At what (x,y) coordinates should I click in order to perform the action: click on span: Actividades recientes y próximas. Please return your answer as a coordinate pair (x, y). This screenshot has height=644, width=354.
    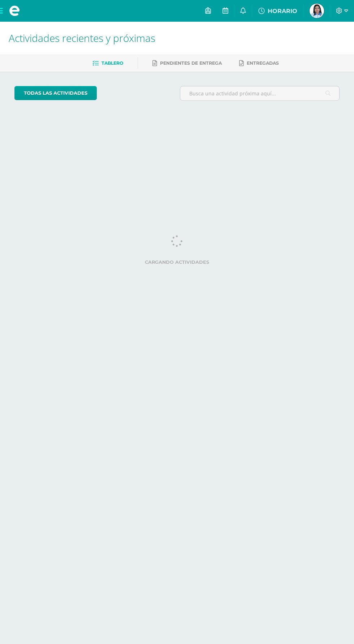
    Looking at the image, I should click on (82, 38).